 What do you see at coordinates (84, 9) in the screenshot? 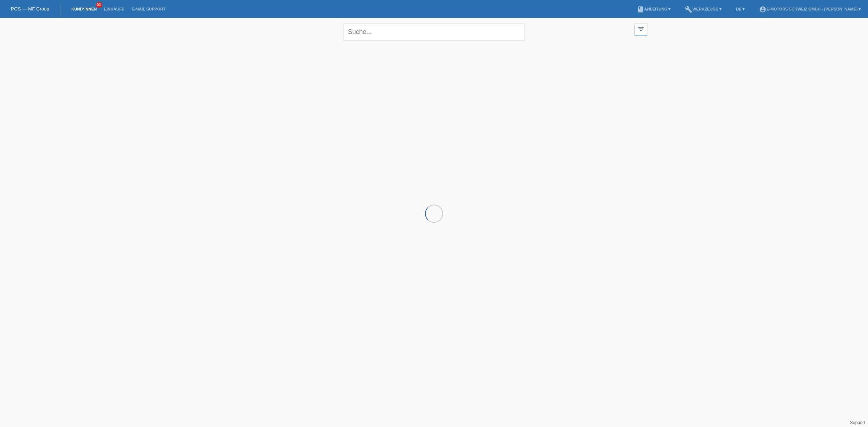
I see `a: Kund*innen` at bounding box center [84, 9].